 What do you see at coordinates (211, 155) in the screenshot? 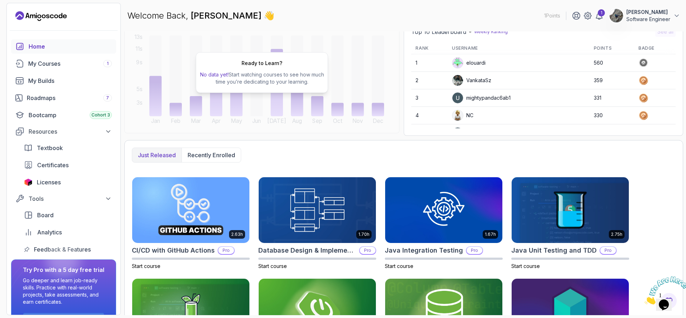
I see `button: Recently enrolled` at bounding box center [211, 155].